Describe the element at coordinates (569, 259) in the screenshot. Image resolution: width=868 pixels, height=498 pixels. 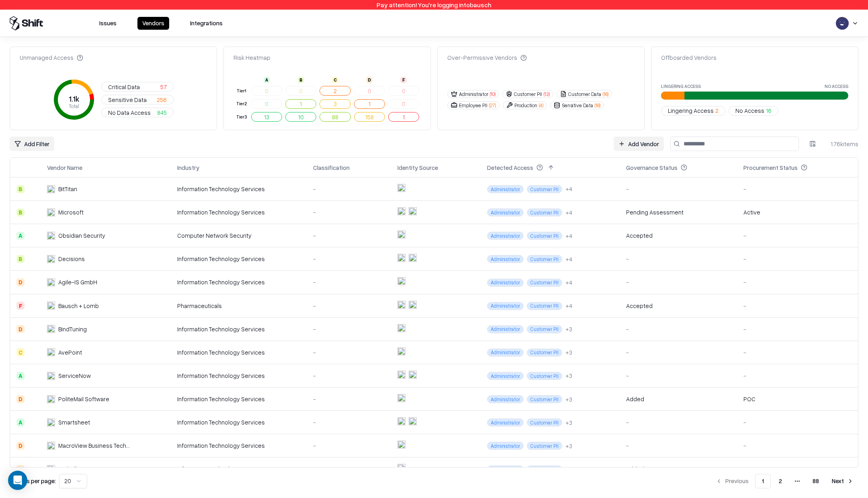
I see `div: + 4` at that location.